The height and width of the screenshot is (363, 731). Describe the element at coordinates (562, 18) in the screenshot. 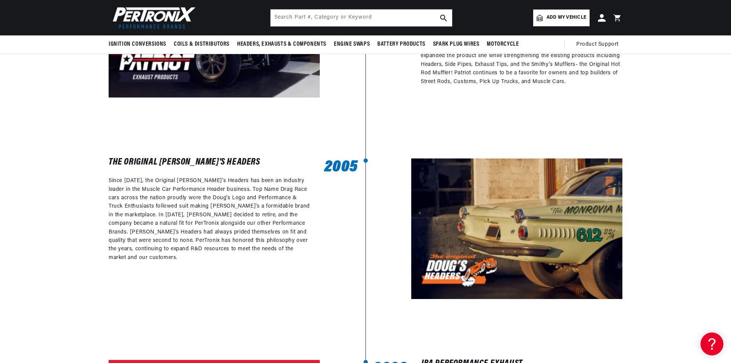

I see `a: Add my vehicle` at that location.